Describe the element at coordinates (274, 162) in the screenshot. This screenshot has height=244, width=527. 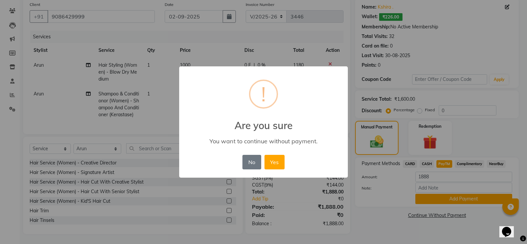
I see `button: Yes` at that location.